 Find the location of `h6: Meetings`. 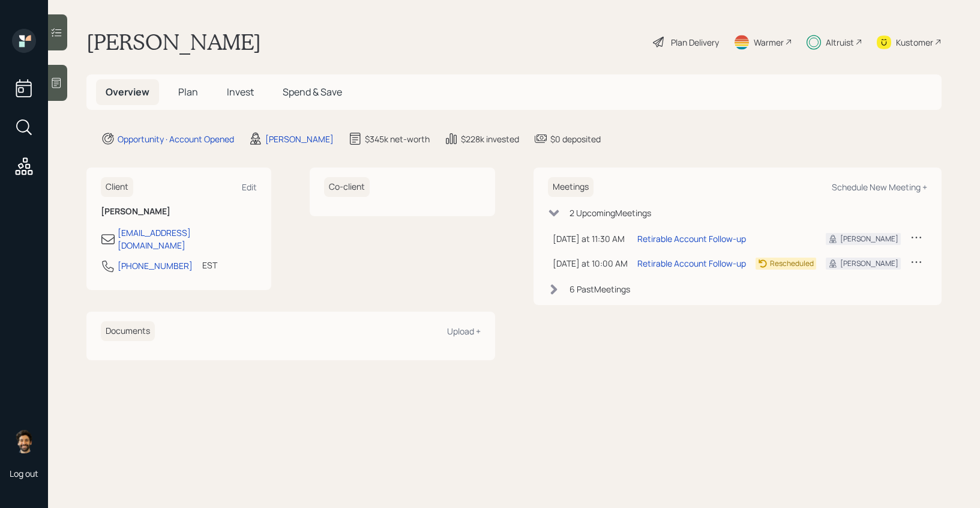

h6: Meetings is located at coordinates (570, 186).